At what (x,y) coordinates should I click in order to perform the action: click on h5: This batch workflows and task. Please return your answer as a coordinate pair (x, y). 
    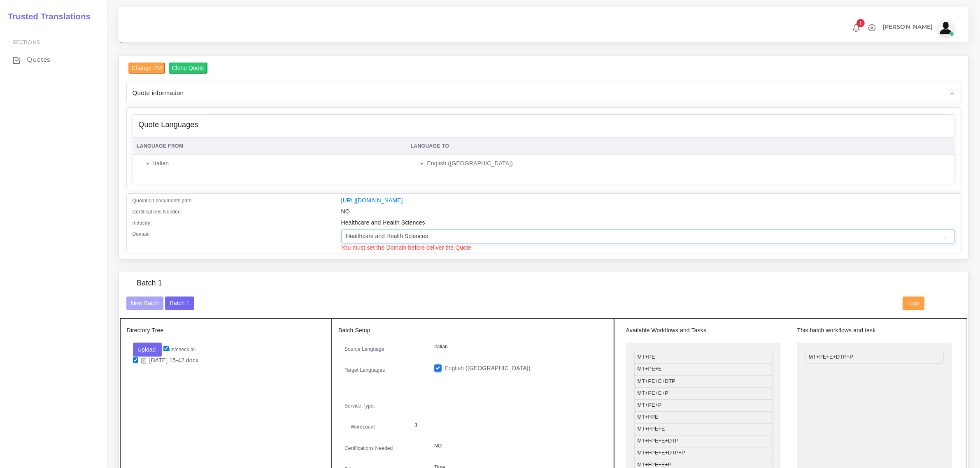
    Looking at the image, I should click on (875, 330).